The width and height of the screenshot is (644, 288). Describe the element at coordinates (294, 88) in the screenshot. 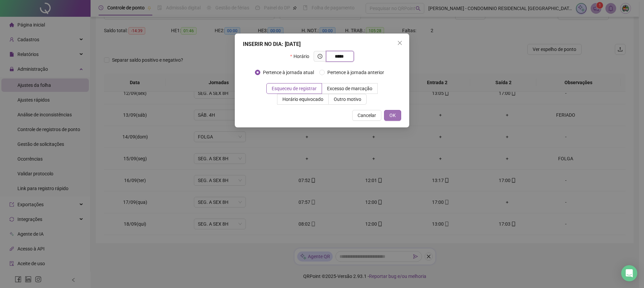

I see `span: Esqueceu de registrar` at that location.